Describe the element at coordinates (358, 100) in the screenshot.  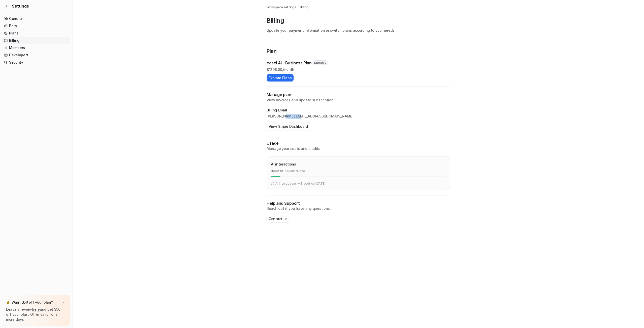
I see `p: View invoices and update subscription` at that location.